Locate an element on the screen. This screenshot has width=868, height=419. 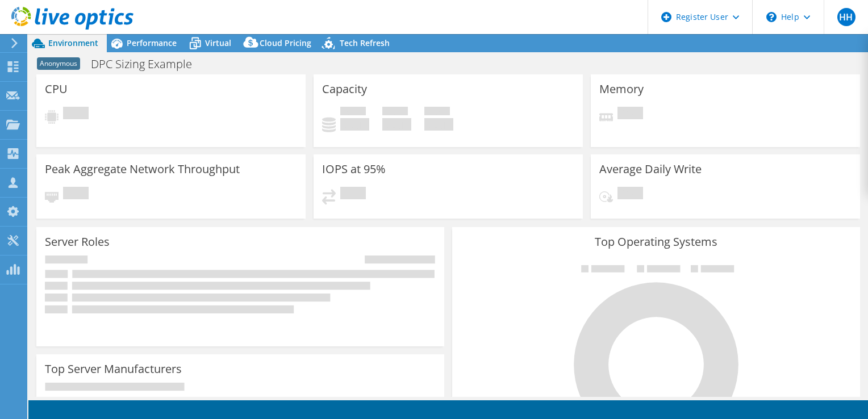
h3: Average Daily Write is located at coordinates (651, 169).